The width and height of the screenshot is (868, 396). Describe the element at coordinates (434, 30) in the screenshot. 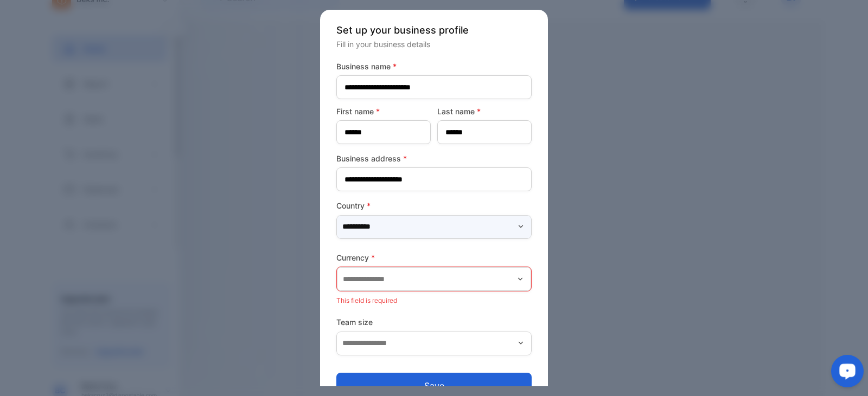

I see `p: Set up your business profile` at that location.